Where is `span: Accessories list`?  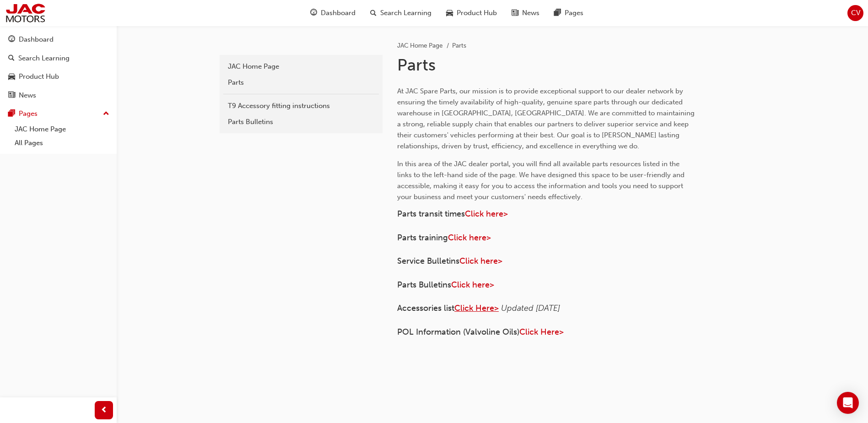 span: Accessories list is located at coordinates (425, 308).